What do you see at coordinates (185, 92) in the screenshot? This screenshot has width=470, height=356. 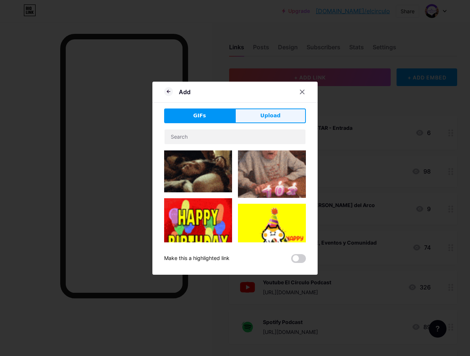 I see `div: Add` at bounding box center [185, 92].